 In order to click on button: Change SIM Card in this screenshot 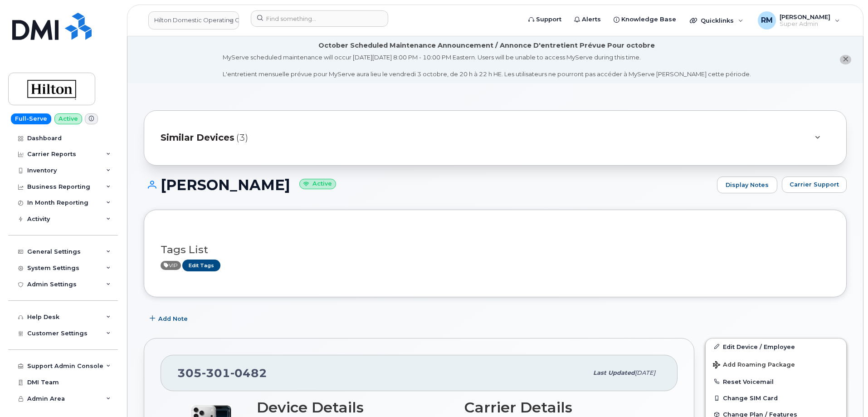, I will do `click(776, 398)`.